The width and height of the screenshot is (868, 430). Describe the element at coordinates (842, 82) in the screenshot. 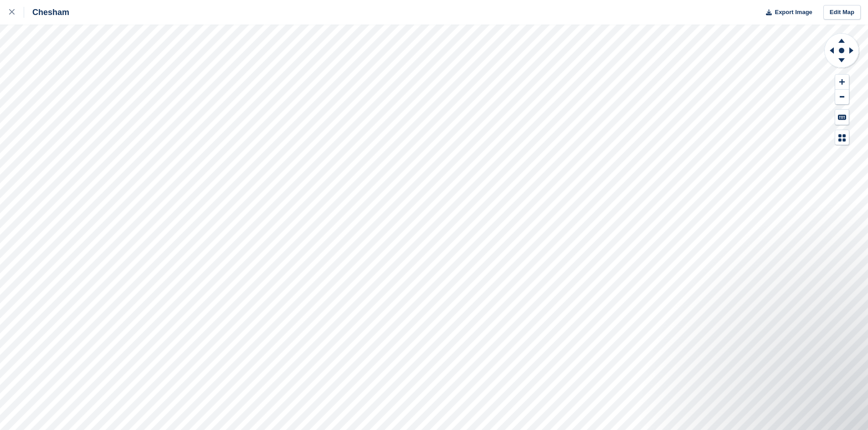

I see `button: Zoom In` at that location.